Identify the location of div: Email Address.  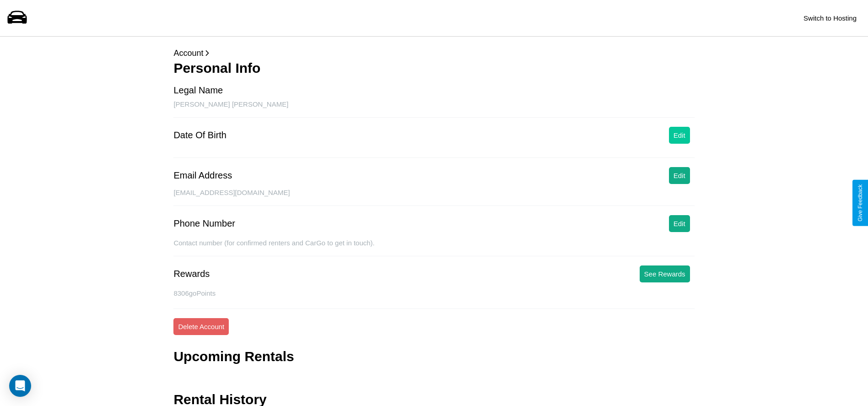
(203, 175).